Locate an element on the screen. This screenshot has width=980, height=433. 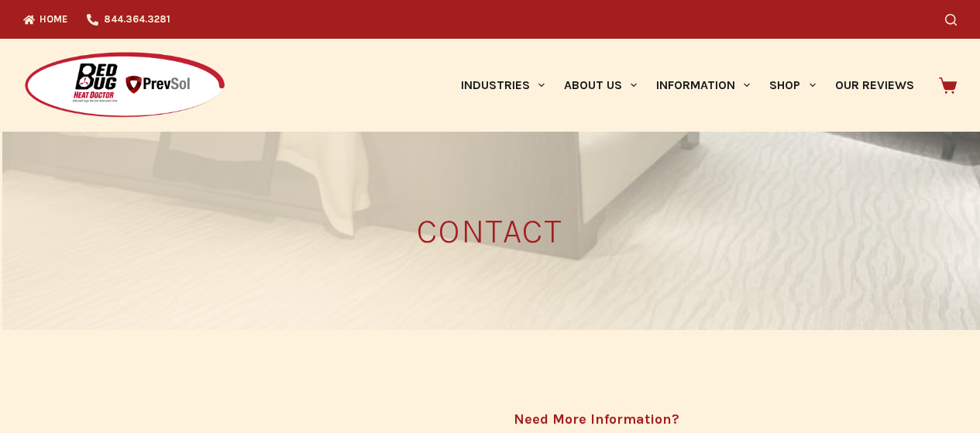
a: Our Reviews is located at coordinates (874, 85).